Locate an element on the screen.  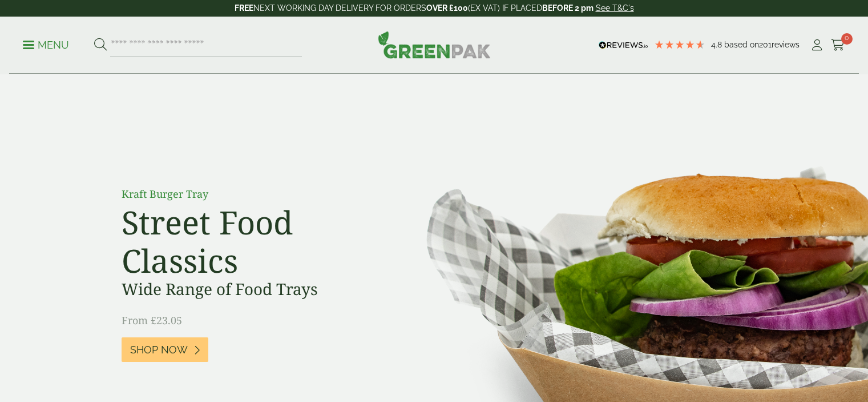
span: Shop Now is located at coordinates (159, 350).